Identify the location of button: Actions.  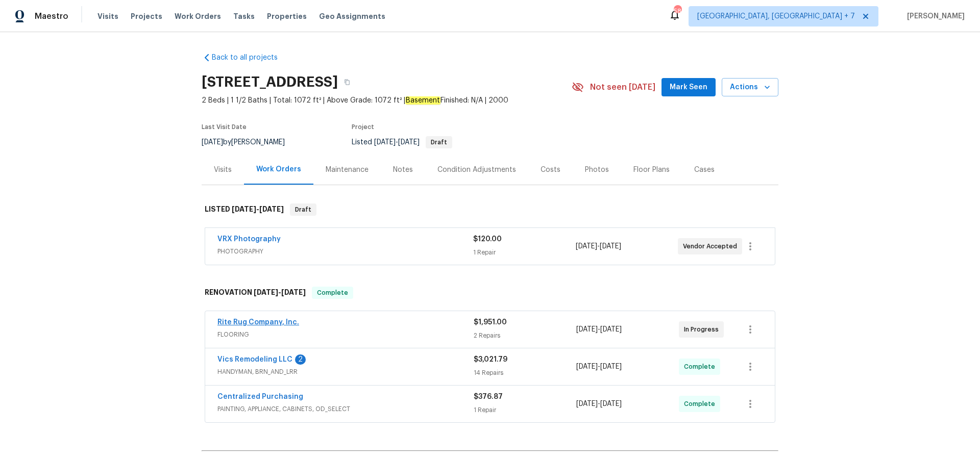
(750, 88).